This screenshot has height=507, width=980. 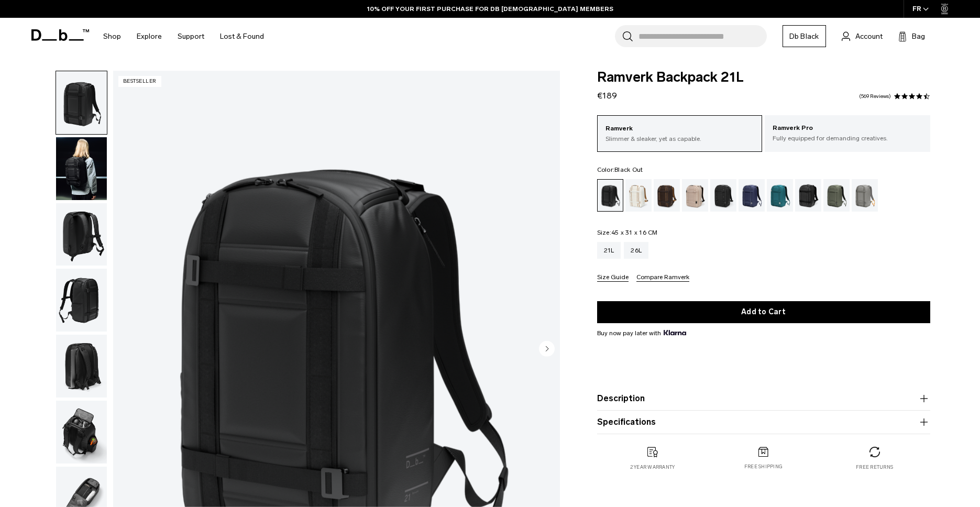 I want to click on a: Db Black, so click(x=803, y=36).